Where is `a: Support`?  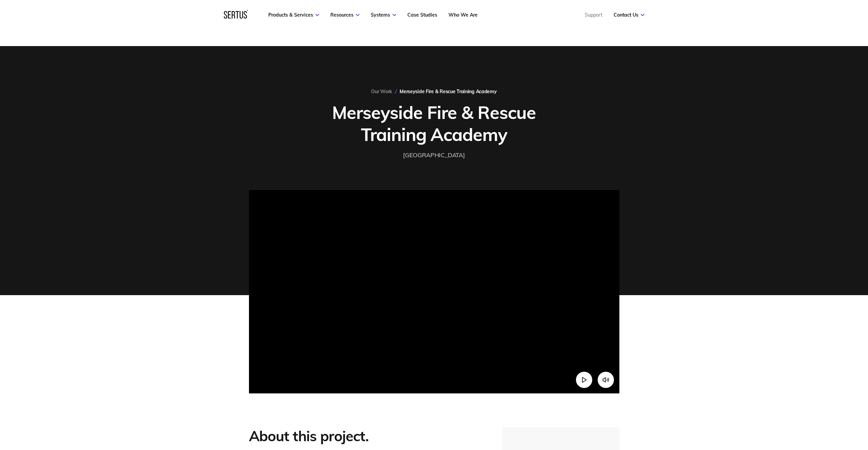 a: Support is located at coordinates (593, 15).